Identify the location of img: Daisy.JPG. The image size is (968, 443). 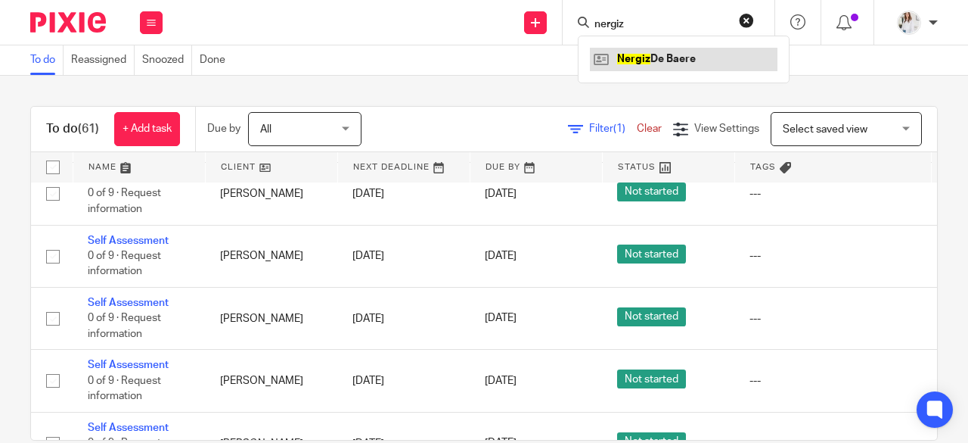
(909, 23).